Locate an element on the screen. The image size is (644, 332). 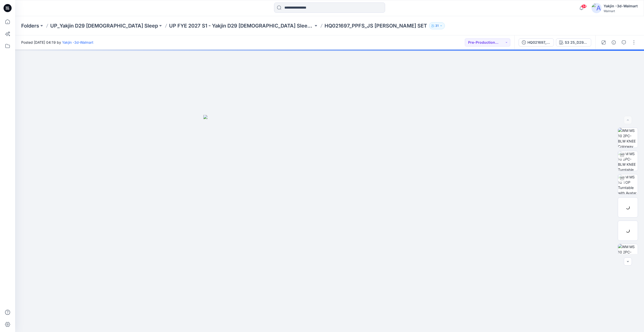
p: 31 is located at coordinates (437, 26).